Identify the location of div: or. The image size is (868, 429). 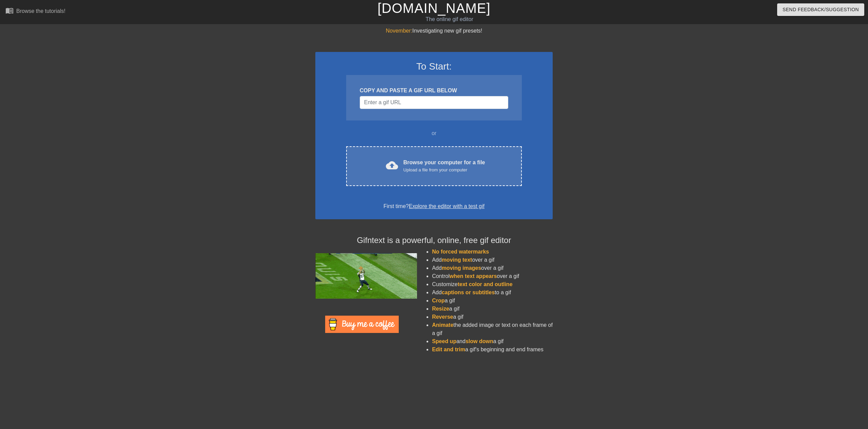
(434, 134).